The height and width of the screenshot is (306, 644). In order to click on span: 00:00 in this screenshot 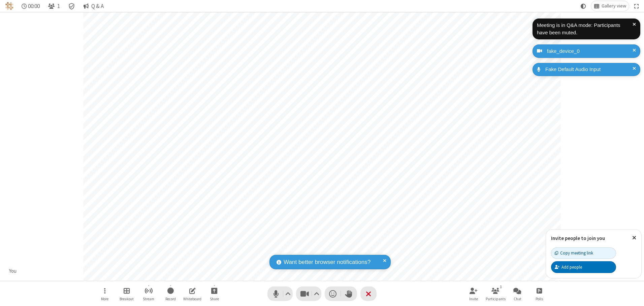, I will do `click(34, 6)`.